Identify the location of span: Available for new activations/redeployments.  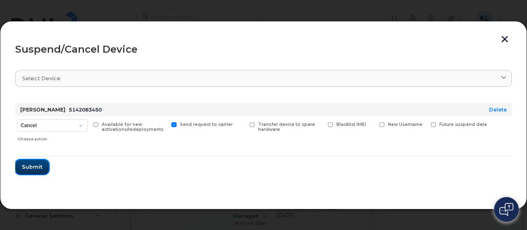
(132, 127).